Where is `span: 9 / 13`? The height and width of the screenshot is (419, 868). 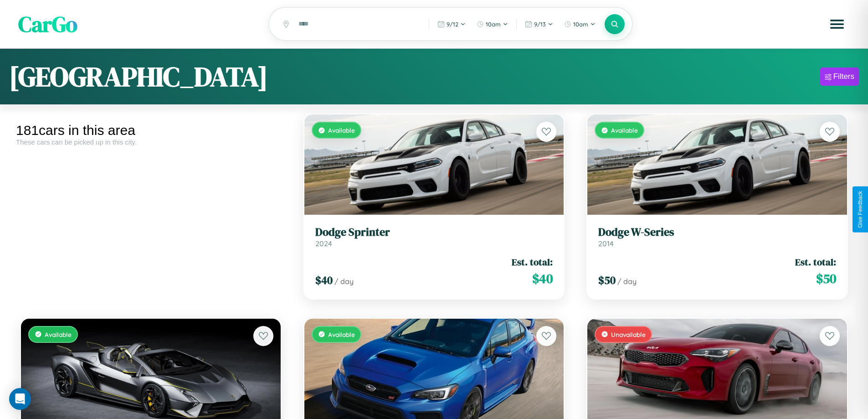
span: 9 / 13 is located at coordinates (540, 24).